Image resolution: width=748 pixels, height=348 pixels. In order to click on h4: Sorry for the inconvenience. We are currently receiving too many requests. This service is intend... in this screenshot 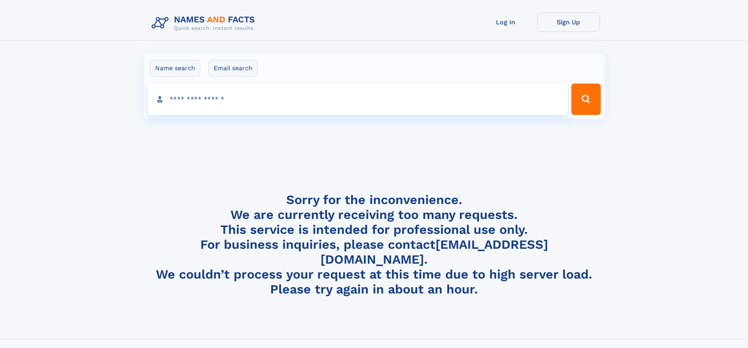, I will do `click(374, 244)`.